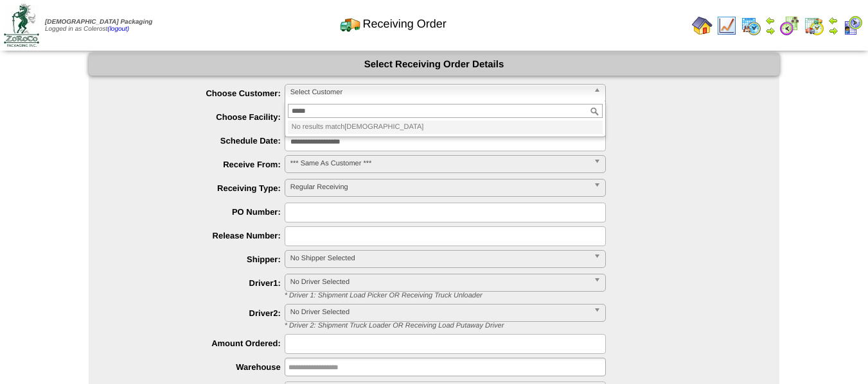 The image size is (868, 384). What do you see at coordinates (440, 92) in the screenshot?
I see `span: Select Customer` at bounding box center [440, 92].